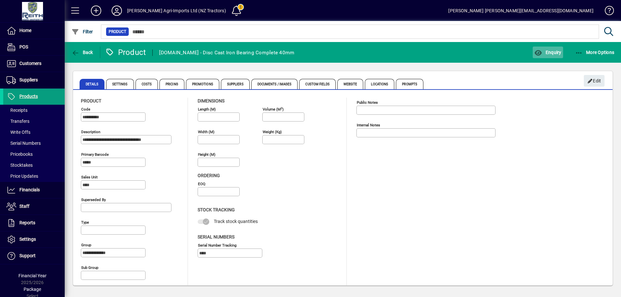 The width and height of the screenshot is (621, 297). What do you see at coordinates (34, 143) in the screenshot?
I see `a: Serial Numbers` at bounding box center [34, 143].